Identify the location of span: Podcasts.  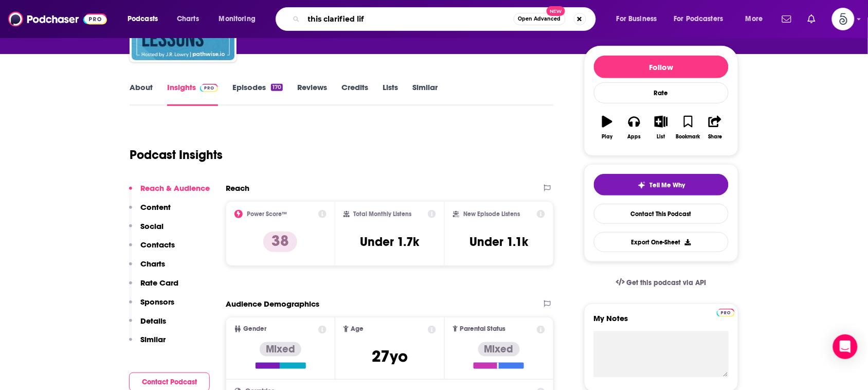
(143, 19).